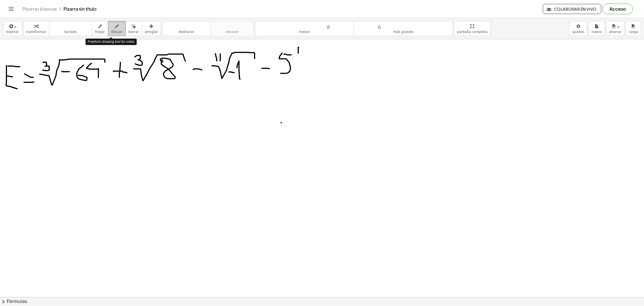 Image resolution: width=644 pixels, height=306 pixels. I want to click on button: borrar, so click(134, 29).